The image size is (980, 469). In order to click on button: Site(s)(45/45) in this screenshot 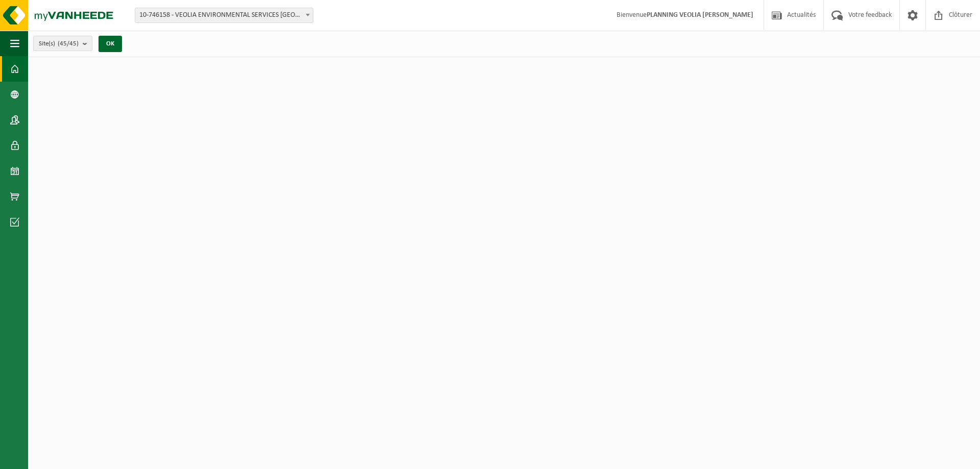, I will do `click(63, 43)`.